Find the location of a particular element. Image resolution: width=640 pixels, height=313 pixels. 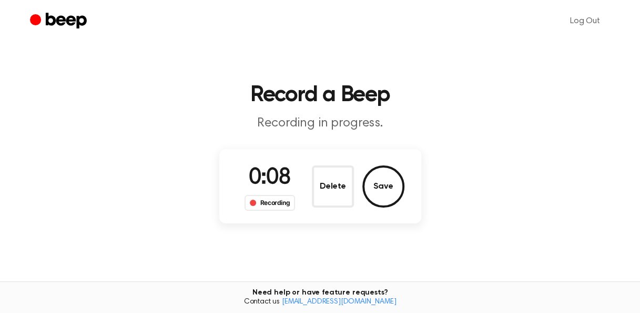

button: Save Audio Record is located at coordinates (384, 186).